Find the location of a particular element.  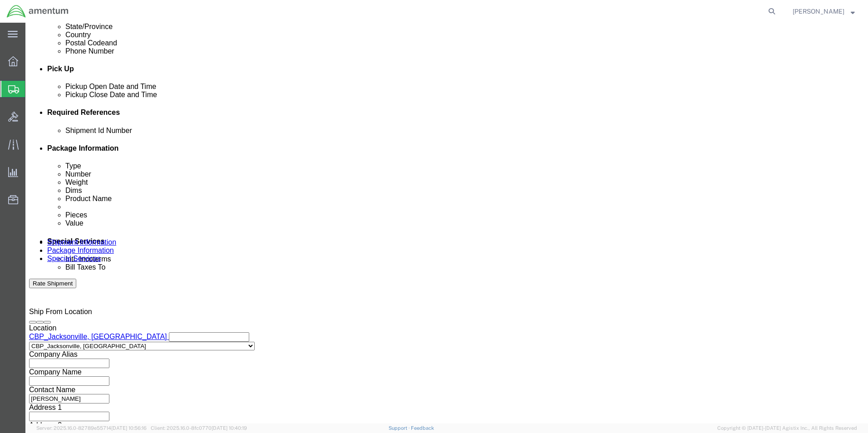

a: Feedback is located at coordinates (422, 428).